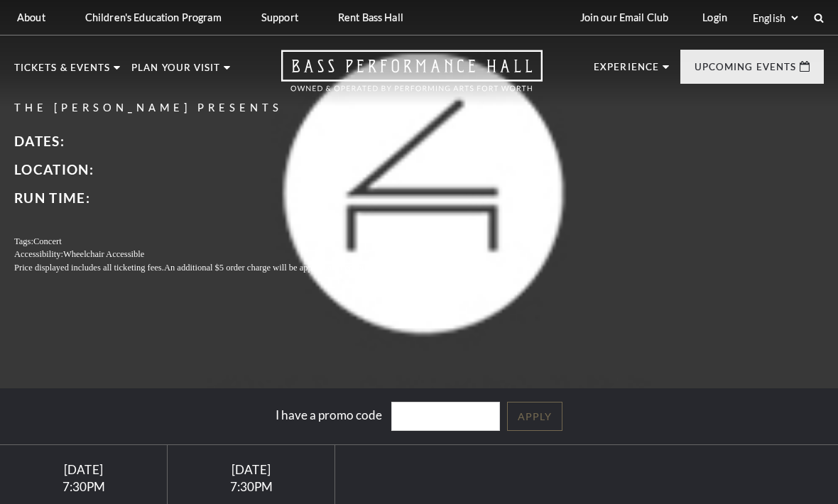 The height and width of the screenshot is (504, 838). I want to click on p: Upcoming Events, so click(745, 71).